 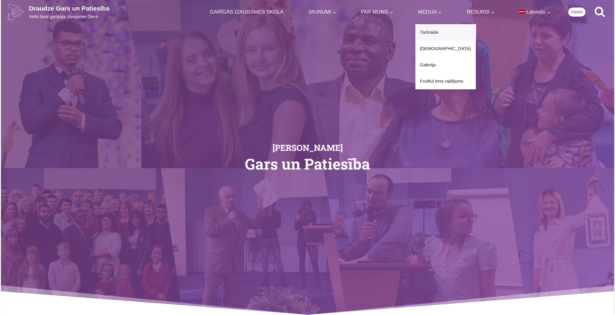 I want to click on p: Vieta tavai garīgajai izaugsmei Dievā, so click(x=69, y=17).